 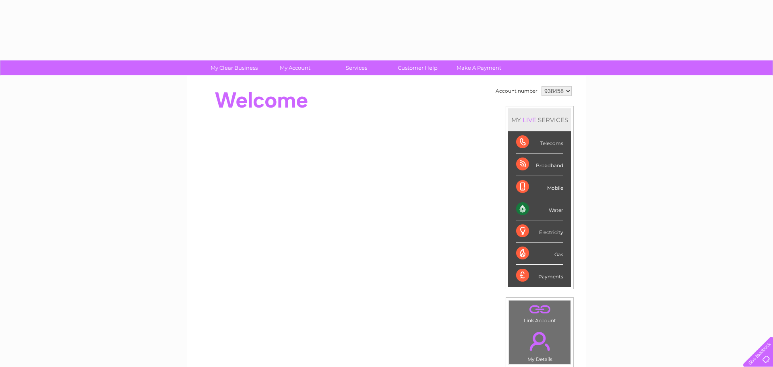 I want to click on div: MY SERVICES, so click(x=539, y=120).